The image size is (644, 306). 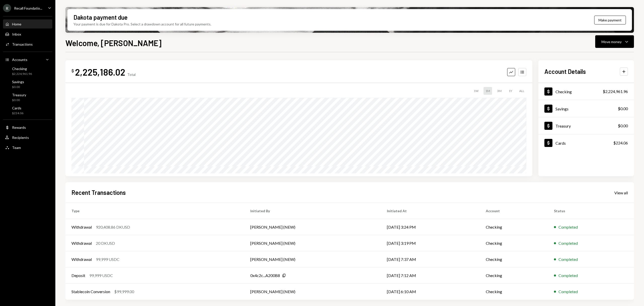 I want to click on a: View all, so click(x=621, y=192).